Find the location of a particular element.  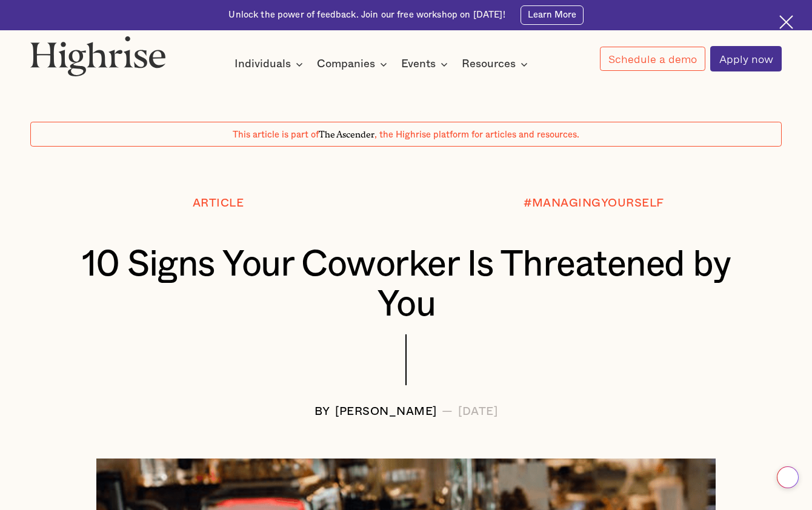

span: The Ascender is located at coordinates (347, 133).